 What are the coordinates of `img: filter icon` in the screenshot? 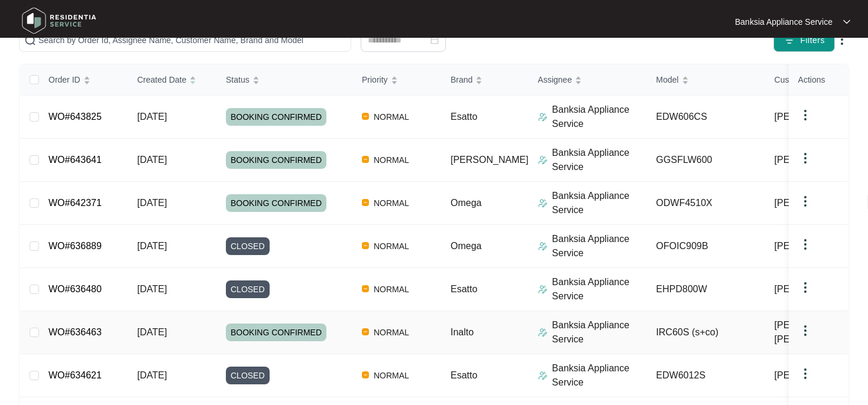 It's located at (789, 40).